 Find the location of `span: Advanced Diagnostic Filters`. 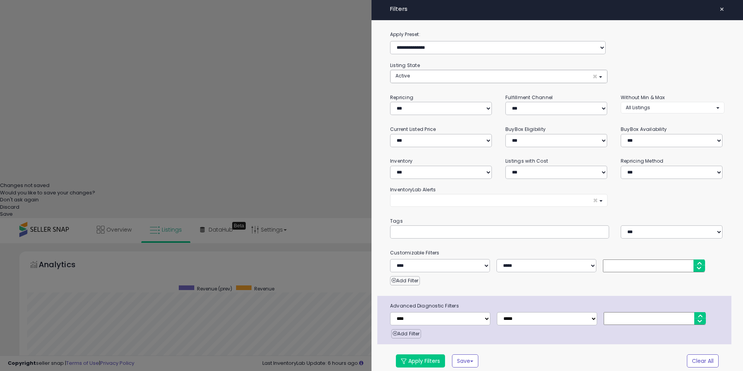

span: Advanced Diagnostic Filters is located at coordinates (558, 306).